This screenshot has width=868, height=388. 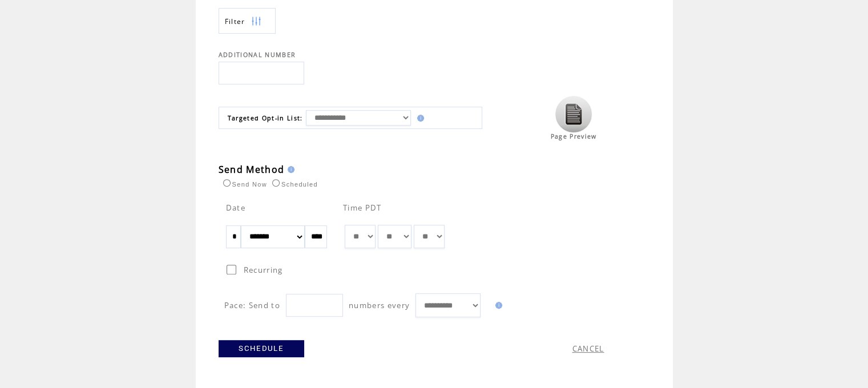 What do you see at coordinates (293, 185) in the screenshot?
I see `label: Scheduled` at bounding box center [293, 185].